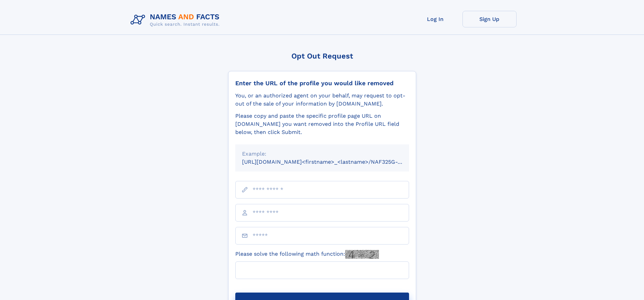 This screenshot has width=644, height=300. What do you see at coordinates (435, 19) in the screenshot?
I see `a: Log In` at bounding box center [435, 19].